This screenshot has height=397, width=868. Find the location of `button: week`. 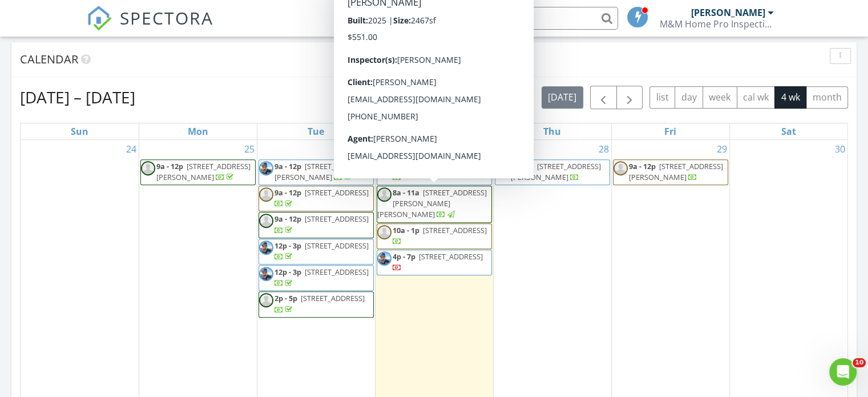

button: week is located at coordinates (719, 97).